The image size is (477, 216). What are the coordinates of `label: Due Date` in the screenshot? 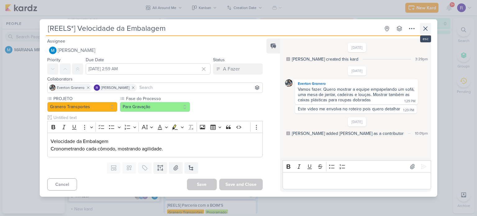 It's located at (95, 60).